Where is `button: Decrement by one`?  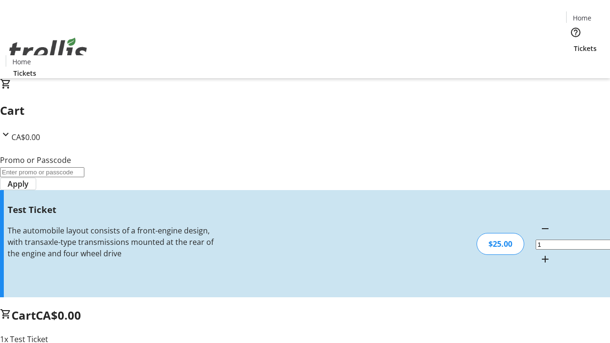
button: Decrement by one is located at coordinates (545, 229).